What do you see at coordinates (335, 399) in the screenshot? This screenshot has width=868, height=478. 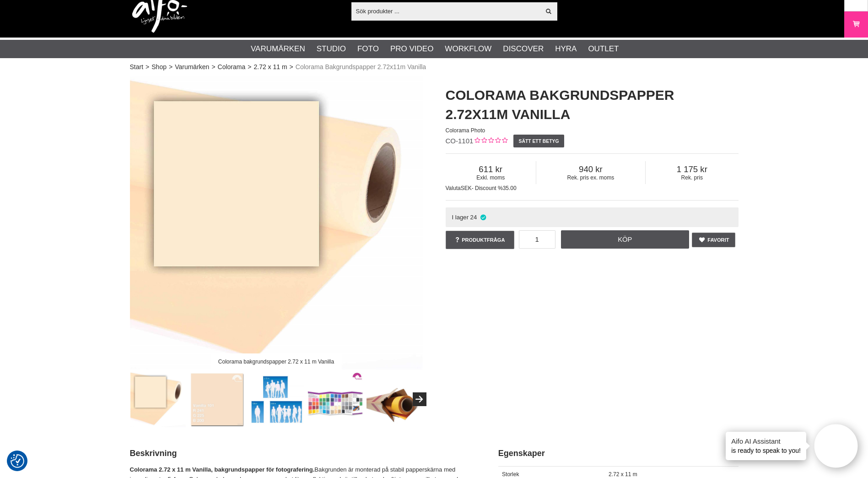 I see `img: Order the Colorama color chart to see the colors live` at bounding box center [335, 399].